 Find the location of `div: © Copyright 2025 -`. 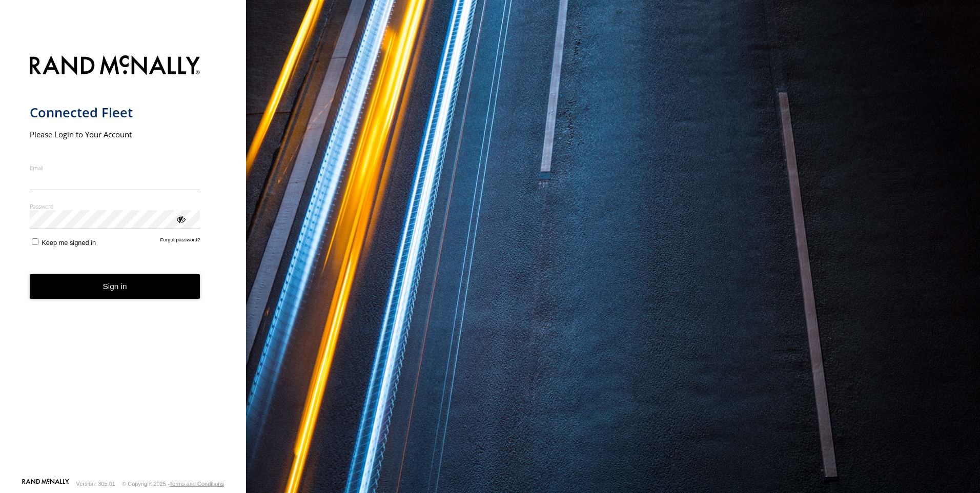

div: © Copyright 2025 - is located at coordinates (172, 484).